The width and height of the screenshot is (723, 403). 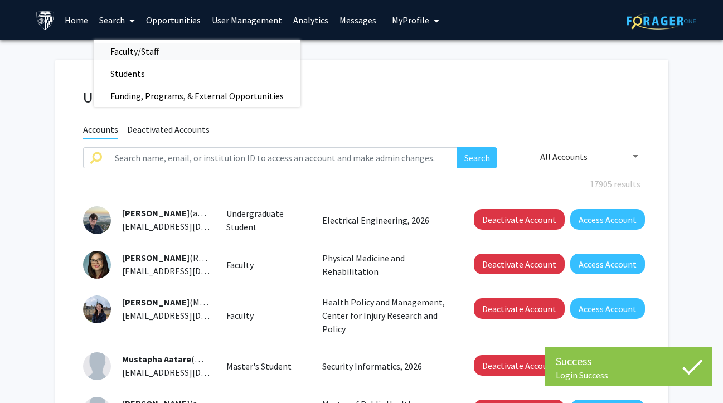 What do you see at coordinates (358, 20) in the screenshot?
I see `a: Messages` at bounding box center [358, 20].